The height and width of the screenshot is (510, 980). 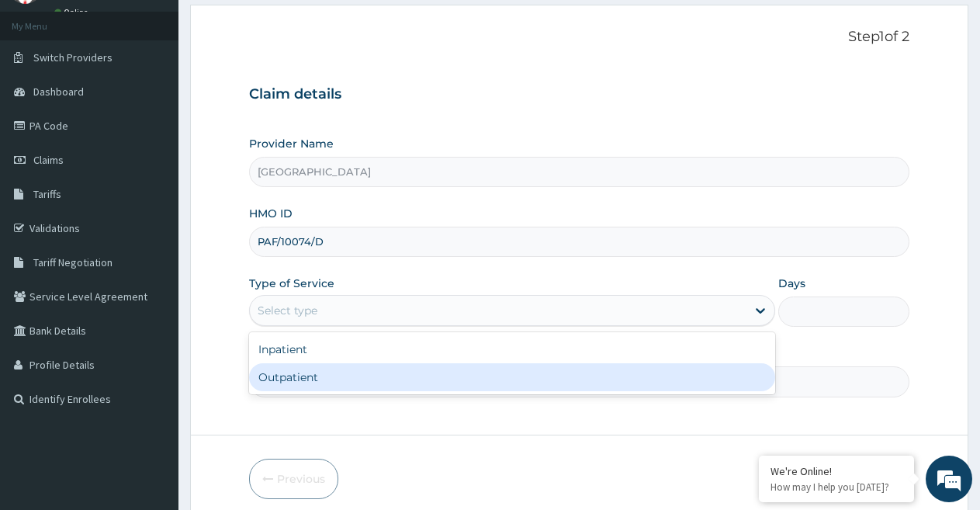 What do you see at coordinates (836, 471) in the screenshot?
I see `div: We're Online!` at bounding box center [836, 471].